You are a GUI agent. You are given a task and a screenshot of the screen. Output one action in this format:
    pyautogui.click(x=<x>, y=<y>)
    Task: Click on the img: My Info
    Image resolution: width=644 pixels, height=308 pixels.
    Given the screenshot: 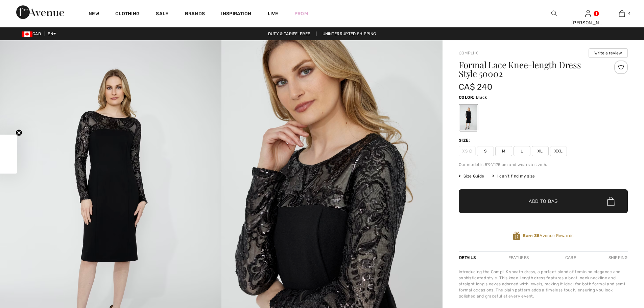 What is the action you would take?
    pyautogui.click(x=588, y=14)
    